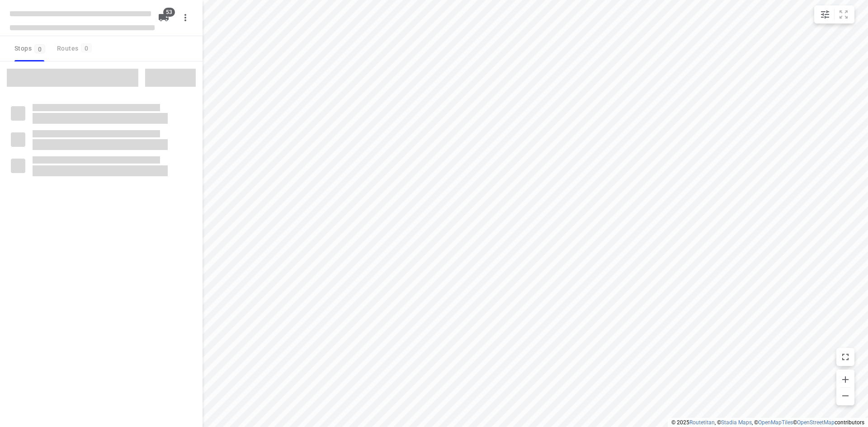 The image size is (868, 427). Describe the element at coordinates (736, 422) in the screenshot. I see `a: Stadia Maps` at that location.